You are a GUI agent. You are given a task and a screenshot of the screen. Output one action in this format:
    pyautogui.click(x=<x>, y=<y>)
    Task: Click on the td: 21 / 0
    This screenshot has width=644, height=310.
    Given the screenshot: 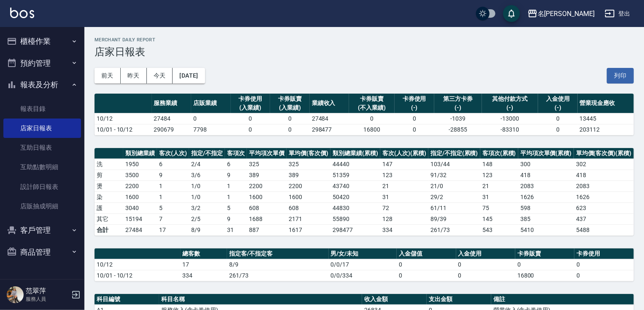 What is the action you would take?
    pyautogui.click(x=454, y=186)
    